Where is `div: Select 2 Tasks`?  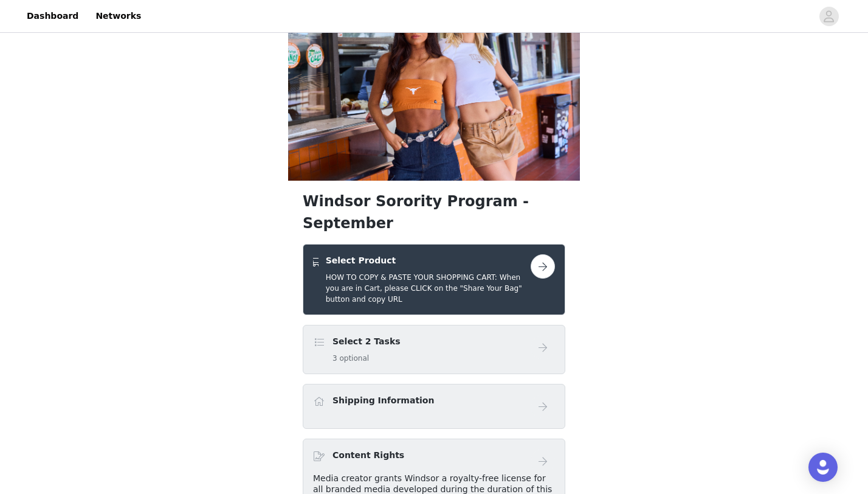 div: Select 2 Tasks is located at coordinates (434, 349).